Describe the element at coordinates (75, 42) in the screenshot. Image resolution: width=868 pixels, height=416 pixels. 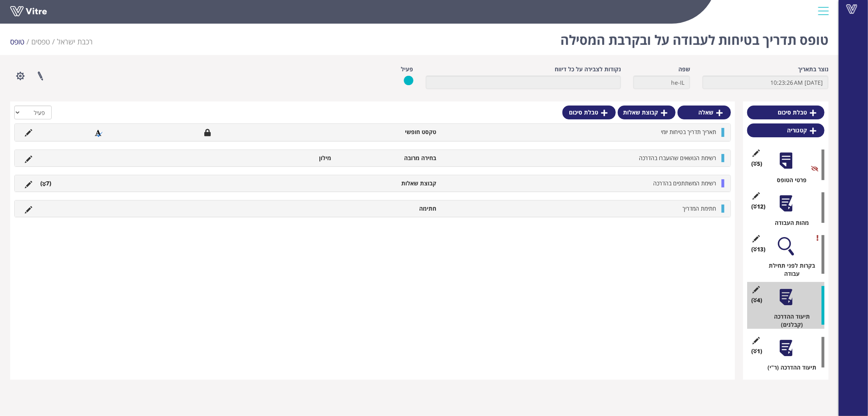
I see `span: 335` at that location.